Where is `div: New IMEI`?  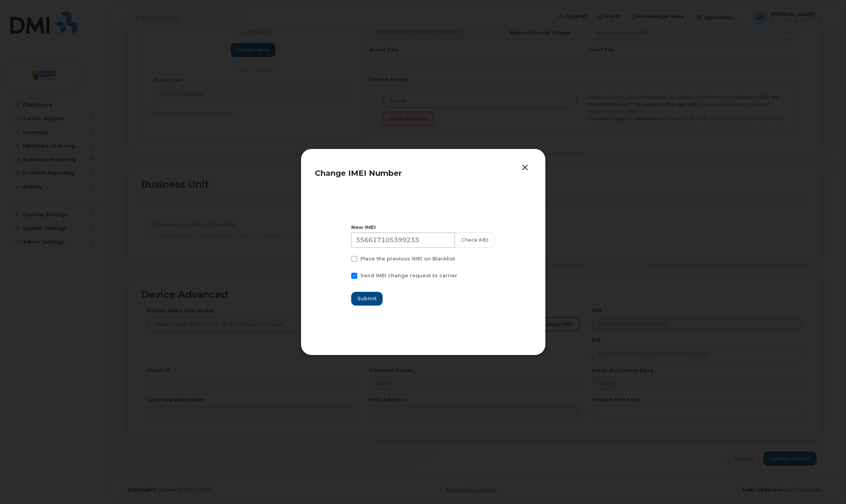 div: New IMEI is located at coordinates (423, 227).